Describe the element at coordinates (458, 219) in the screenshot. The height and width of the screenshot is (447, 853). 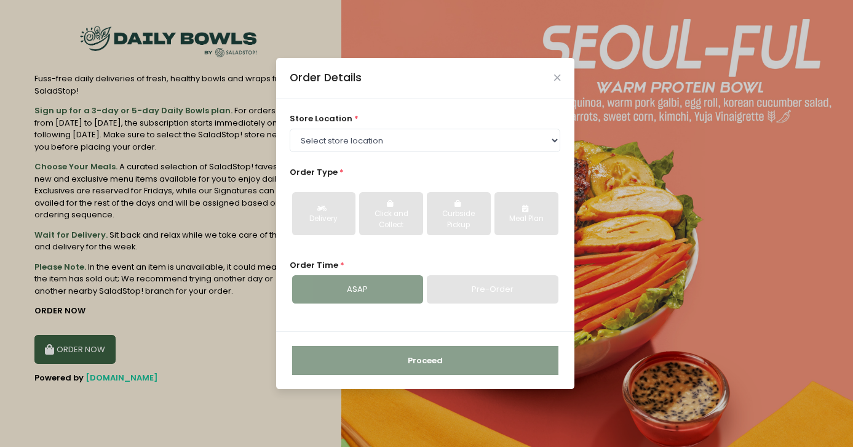
I see `div: Curbside Pickup` at that location.